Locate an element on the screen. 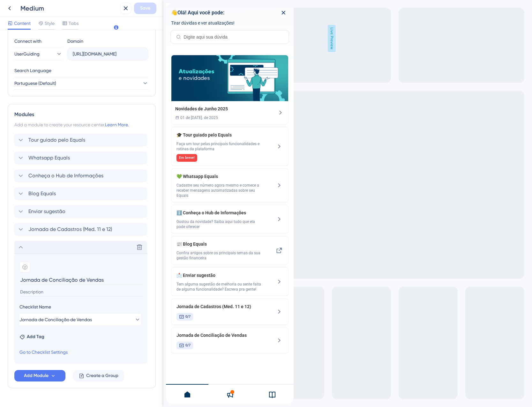 This screenshot has height=407, width=532. button: Add Tag is located at coordinates (32, 336).